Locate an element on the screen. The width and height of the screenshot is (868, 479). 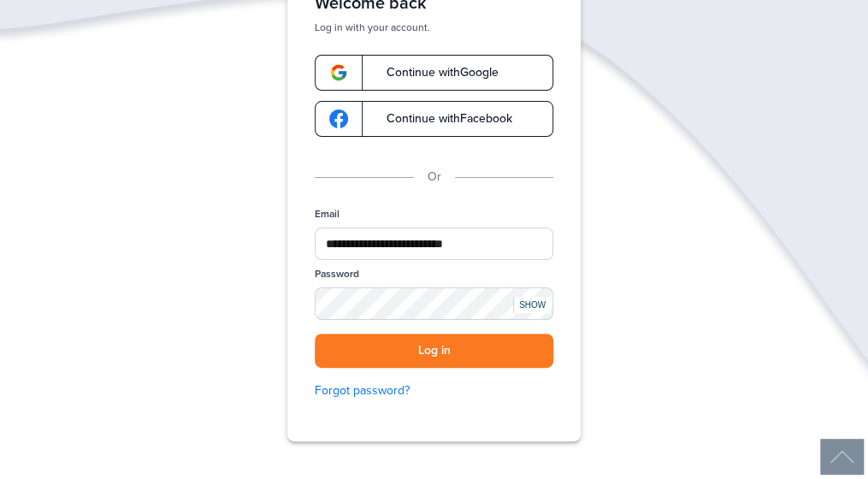
a: google-logoContinue withGoogle is located at coordinates (433, 73).